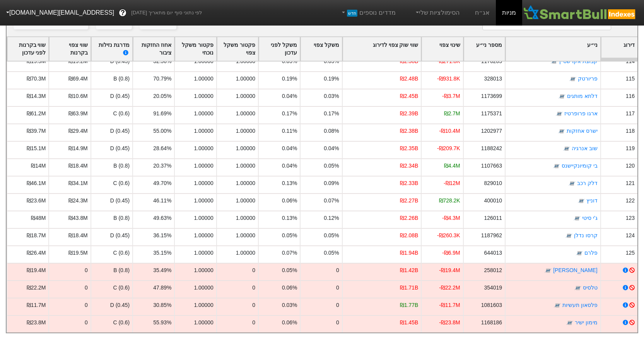  Describe the element at coordinates (452, 218) in the screenshot. I see `div: -₪4.3M` at that location.